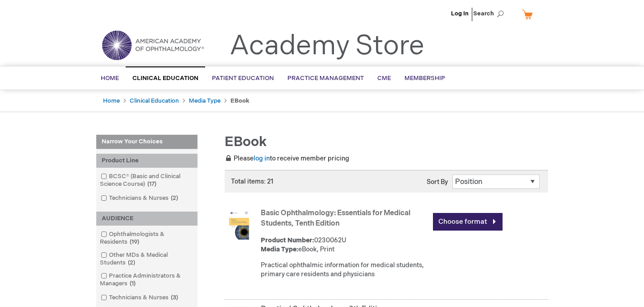  I want to click on label: Sort By, so click(437, 182).